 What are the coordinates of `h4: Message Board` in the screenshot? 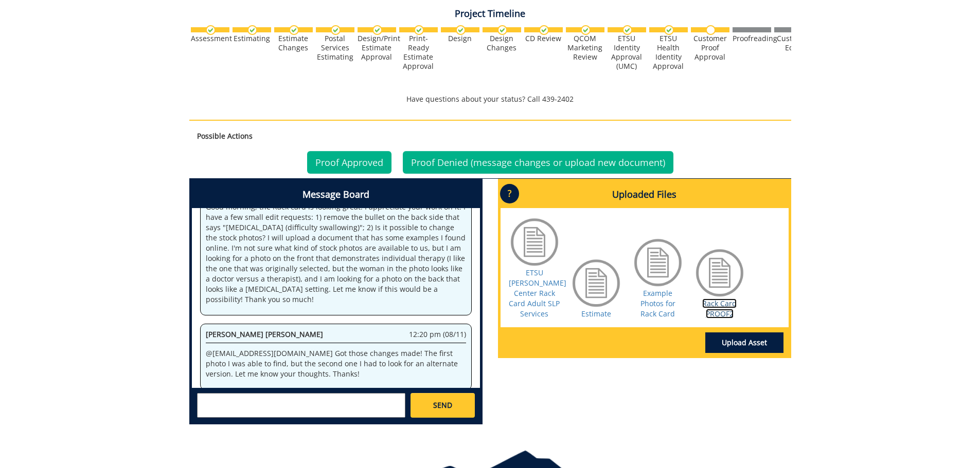 It's located at (335, 195).